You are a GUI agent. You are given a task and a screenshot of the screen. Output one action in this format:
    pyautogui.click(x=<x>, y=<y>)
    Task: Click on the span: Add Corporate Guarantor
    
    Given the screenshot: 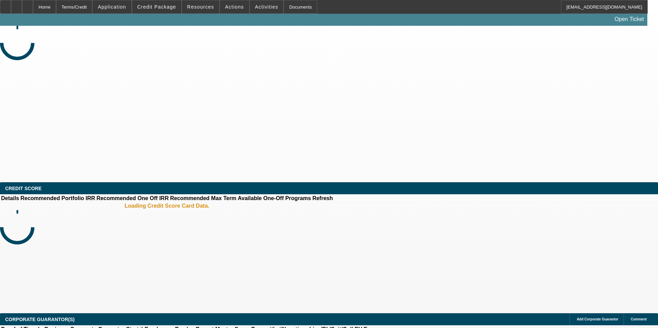 What is the action you would take?
    pyautogui.click(x=597, y=319)
    